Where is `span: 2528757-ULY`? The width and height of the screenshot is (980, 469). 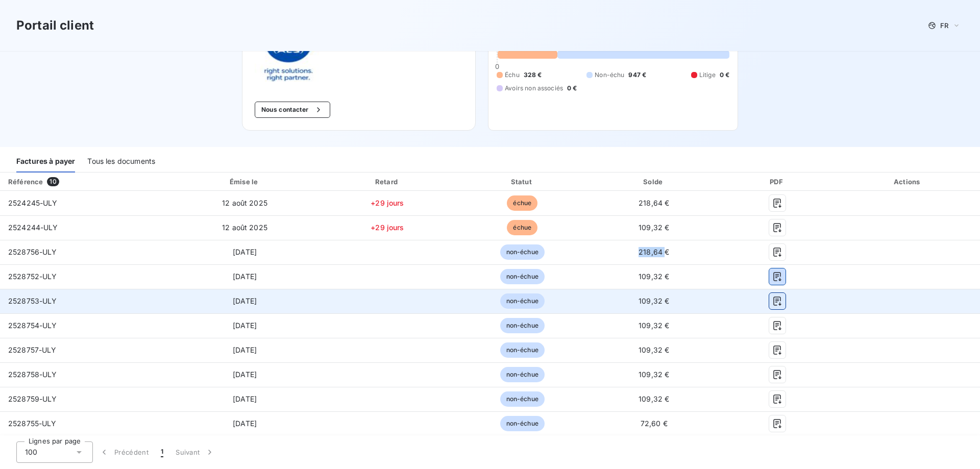 span: 2528757-ULY is located at coordinates (32, 349).